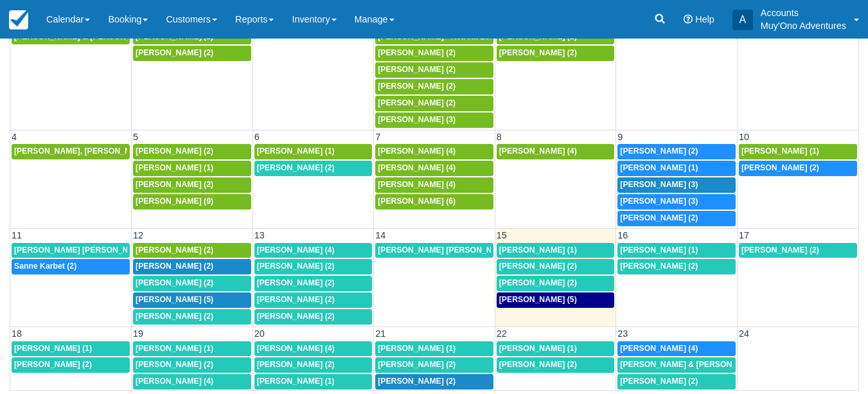 This screenshot has height=394, width=868. What do you see at coordinates (135, 137) in the screenshot?
I see `span: 5` at bounding box center [135, 137].